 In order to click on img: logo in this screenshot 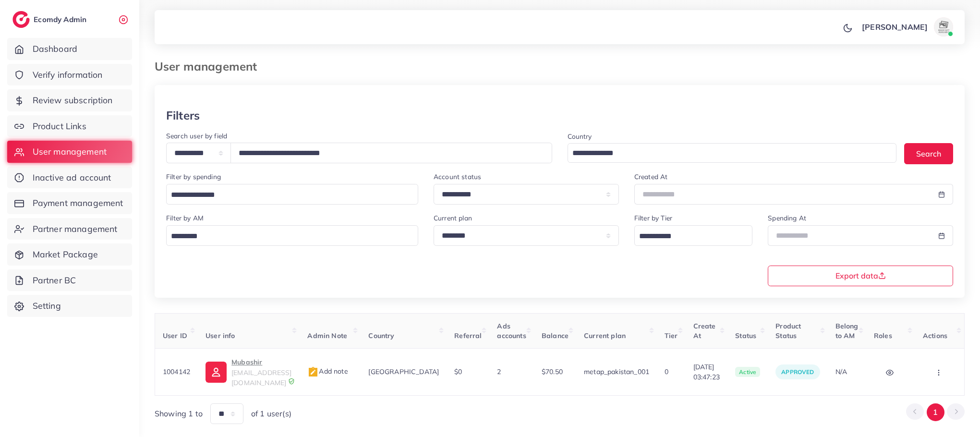, I will do `click(21, 19)`.